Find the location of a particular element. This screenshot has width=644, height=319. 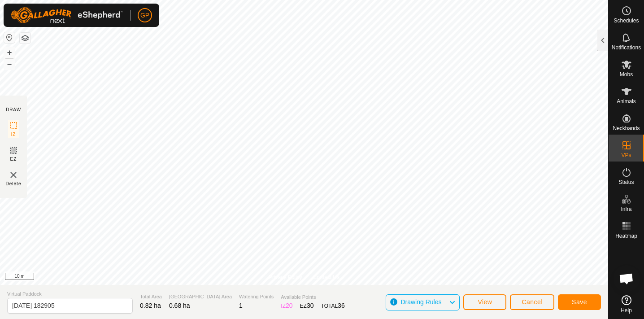

span: Available Points is located at coordinates (313, 297).